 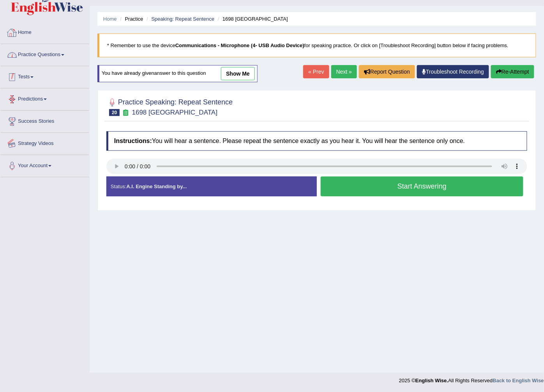 What do you see at coordinates (133, 141) in the screenshot?
I see `b: Instructions:` at bounding box center [133, 141].